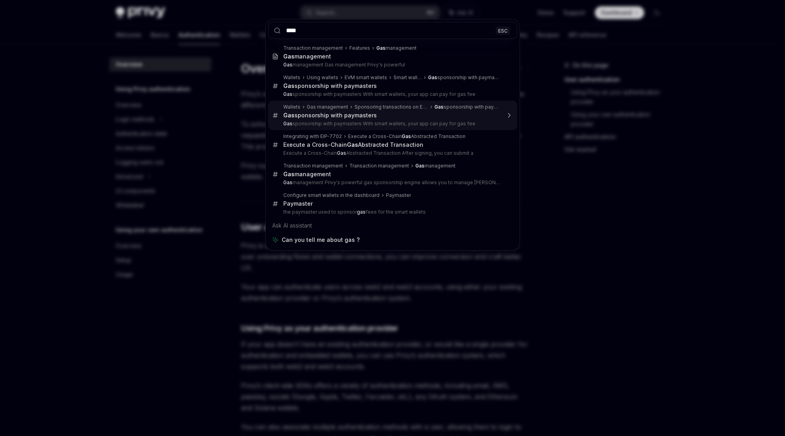 The width and height of the screenshot is (785, 436). What do you see at coordinates (503, 30) in the screenshot?
I see `div: ESC` at bounding box center [503, 30].